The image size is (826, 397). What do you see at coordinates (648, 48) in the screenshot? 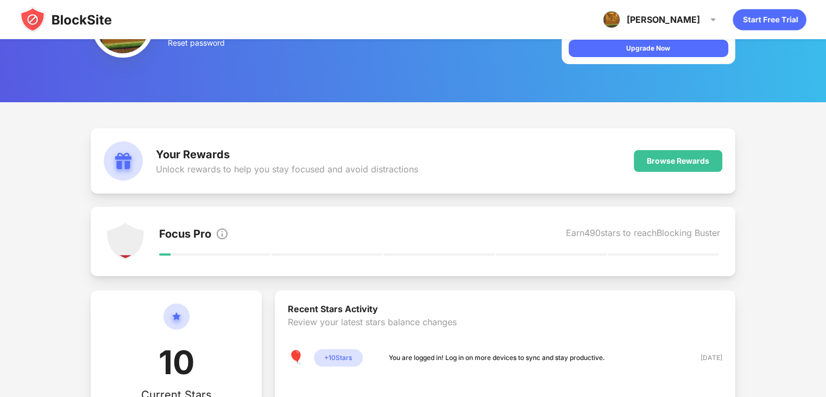
I see `div: Upgrade Now` at bounding box center [648, 48].